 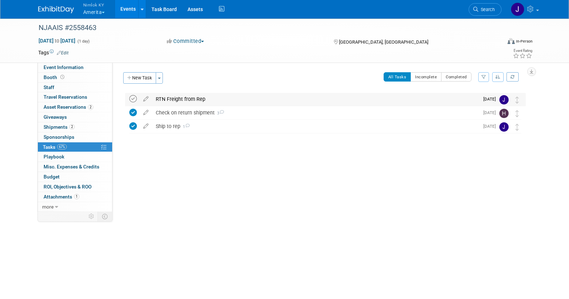 What do you see at coordinates (65, 97) in the screenshot?
I see `span: Travel Reservations` at bounding box center [65, 97].